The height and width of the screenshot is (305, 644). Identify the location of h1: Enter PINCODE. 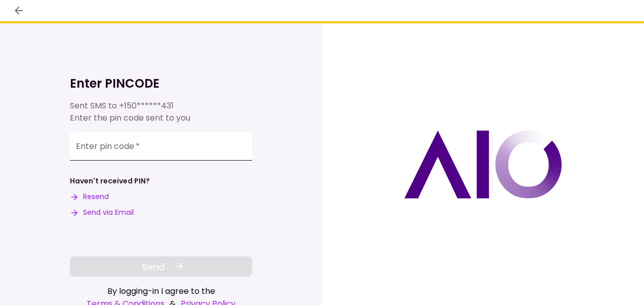
(161, 84).